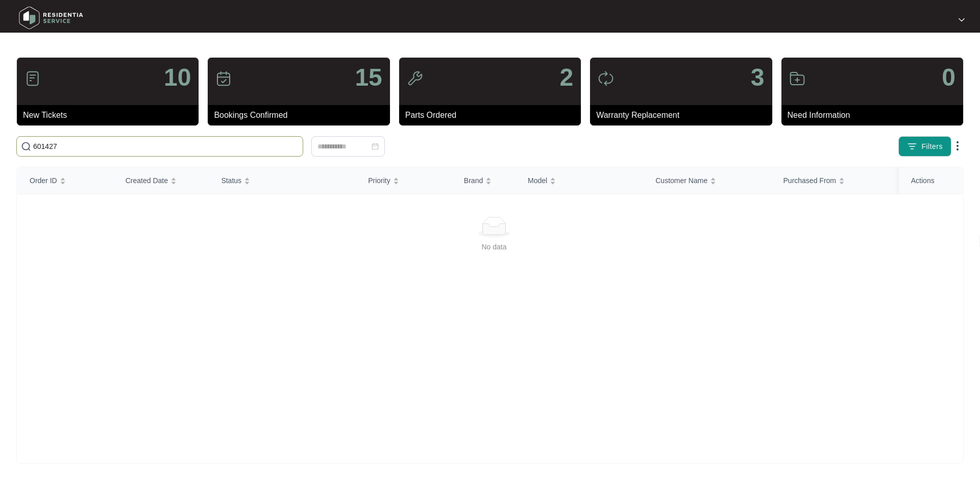 The height and width of the screenshot is (483, 980). I want to click on span: Customer Name, so click(681, 180).